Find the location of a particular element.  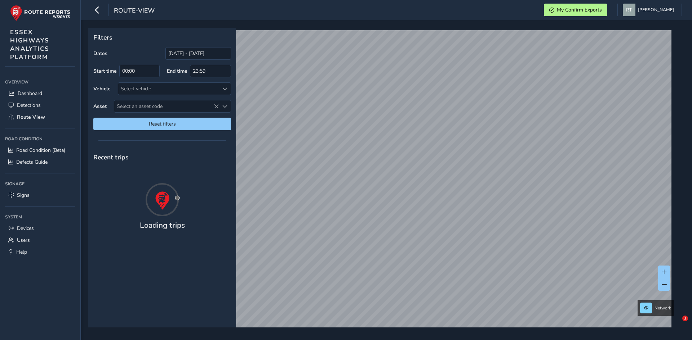

span: Dashboard is located at coordinates (30, 93).